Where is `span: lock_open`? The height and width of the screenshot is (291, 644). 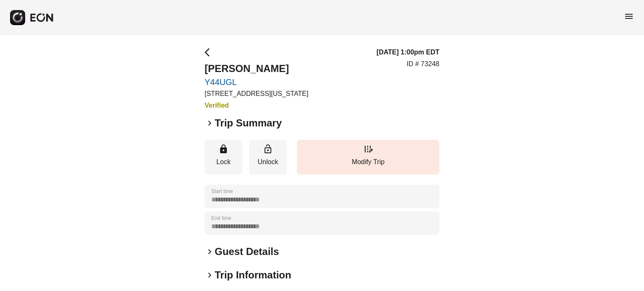 span: lock_open is located at coordinates (268, 149).